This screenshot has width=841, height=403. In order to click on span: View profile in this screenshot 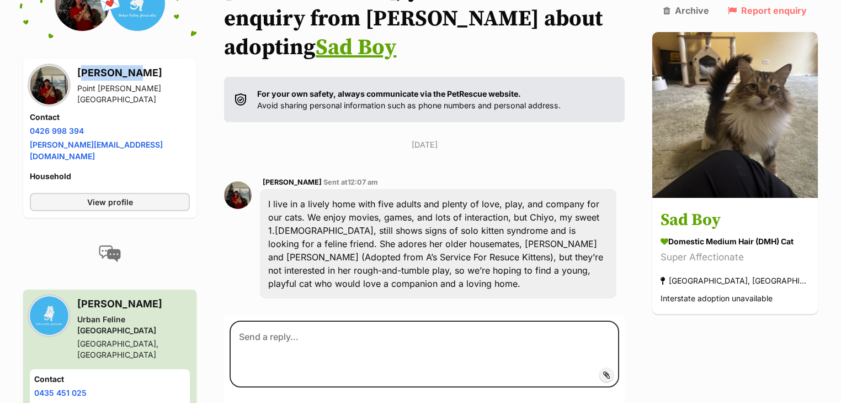, I will do `click(110, 202)`.